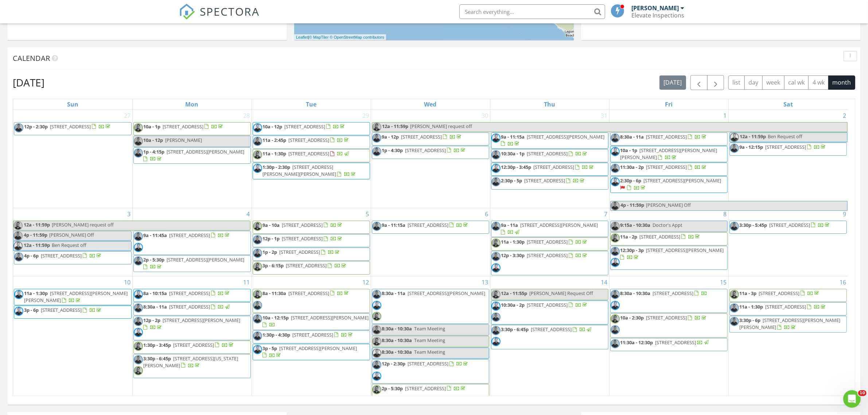 The image size is (868, 415). Describe the element at coordinates (751, 147) in the screenshot. I see `span: 9a - 12:15p` at that location.